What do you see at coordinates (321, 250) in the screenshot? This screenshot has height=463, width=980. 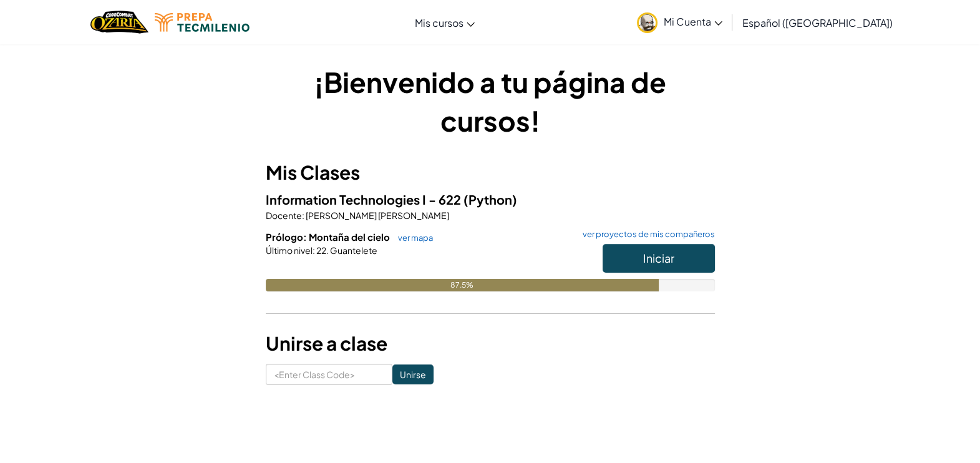 I see `span: 22.` at bounding box center [321, 250].